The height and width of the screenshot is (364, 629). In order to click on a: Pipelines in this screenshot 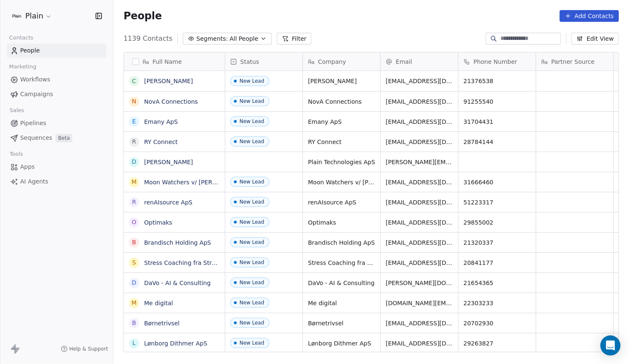, I will do `click(56, 123)`.